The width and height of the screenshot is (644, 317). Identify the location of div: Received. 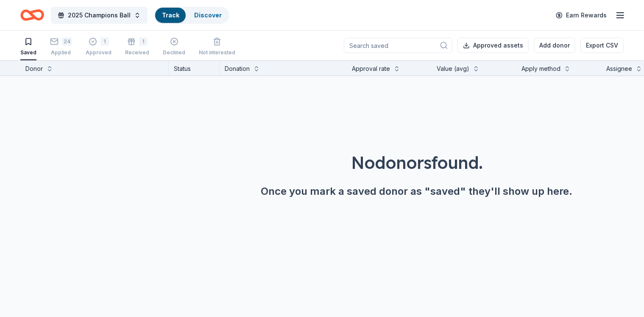
(137, 53).